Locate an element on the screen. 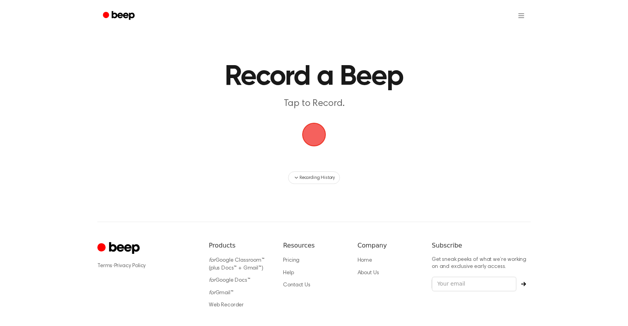 Image resolution: width=628 pixels, height=326 pixels. h6: Products is located at coordinates (239, 246).